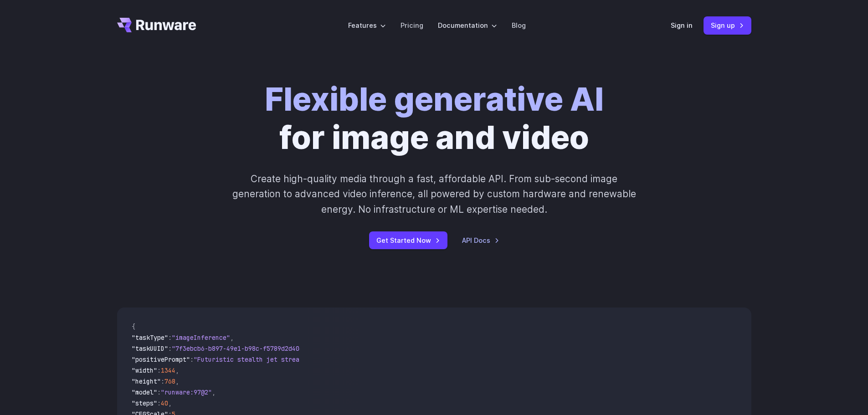 The height and width of the screenshot is (415, 868). I want to click on span: "Futuristic stealth jet streaking through a neon-lit cityscape with glowing purple exhaust", so click(360, 360).